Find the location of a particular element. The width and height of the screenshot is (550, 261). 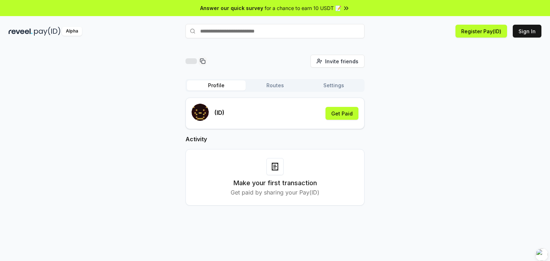

span: for a chance to earn 10 USDT 📝 is located at coordinates (303, 8).